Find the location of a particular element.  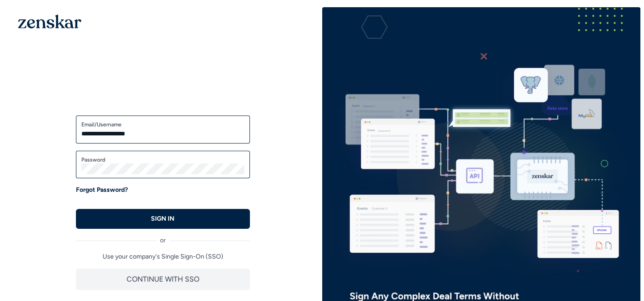

label: Email/Username is located at coordinates (163, 125).